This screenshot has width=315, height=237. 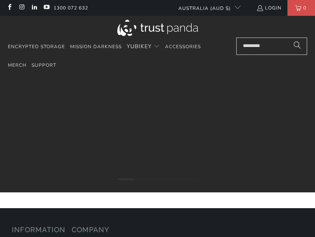 I want to click on img: Trust Panda Australia, so click(x=158, y=28).